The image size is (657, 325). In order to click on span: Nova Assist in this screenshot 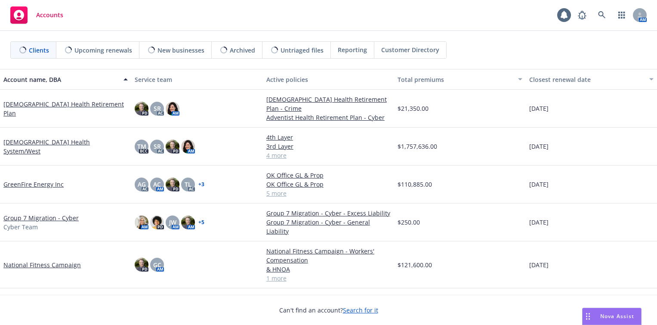, I will do `click(617, 315)`.